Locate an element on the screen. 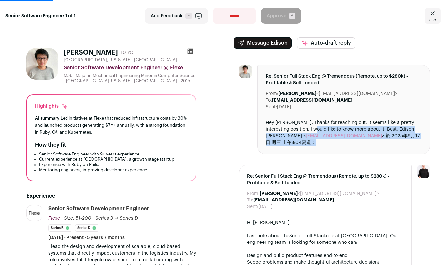 The height and width of the screenshot is (265, 446). div: Led initiatives at Flexe that reduced infrastructure costs by 30% and launched products generatin... is located at coordinates (111, 125).